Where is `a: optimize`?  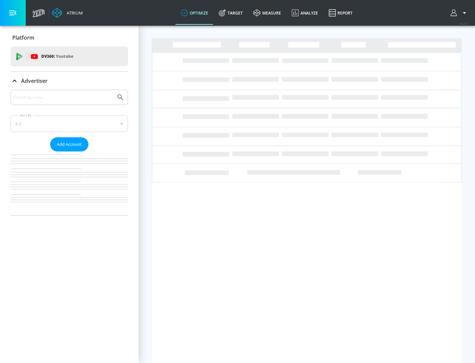 a: optimize is located at coordinates (194, 13).